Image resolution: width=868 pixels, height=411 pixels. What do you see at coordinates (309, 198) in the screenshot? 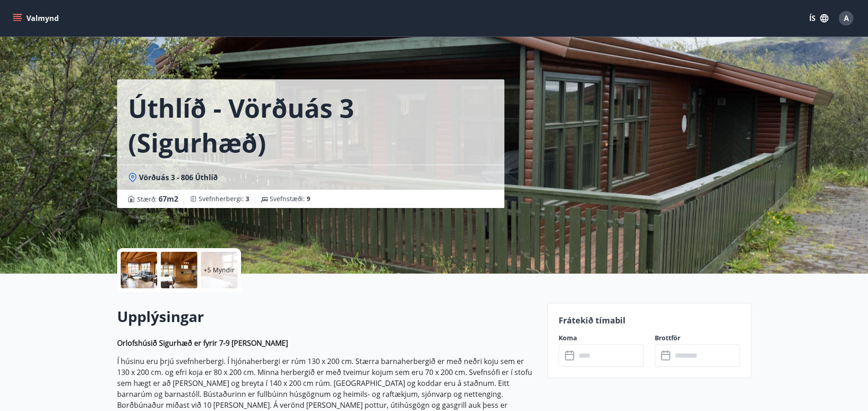
I see `span: 9` at bounding box center [309, 198].